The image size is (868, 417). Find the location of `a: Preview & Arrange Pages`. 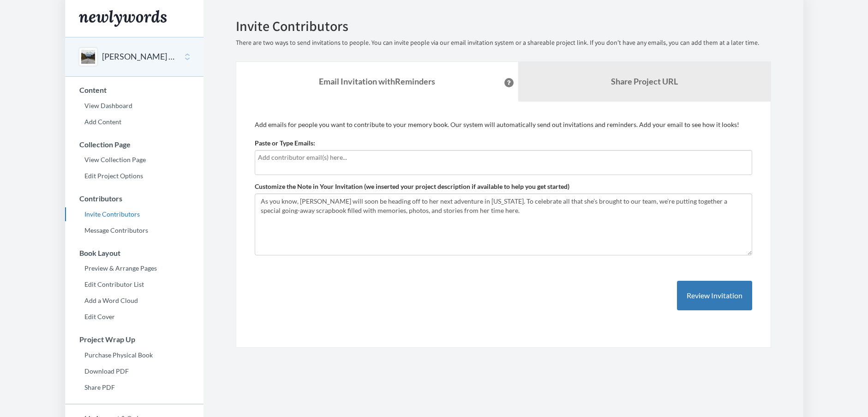

a: Preview & Arrange Pages is located at coordinates (134, 268).